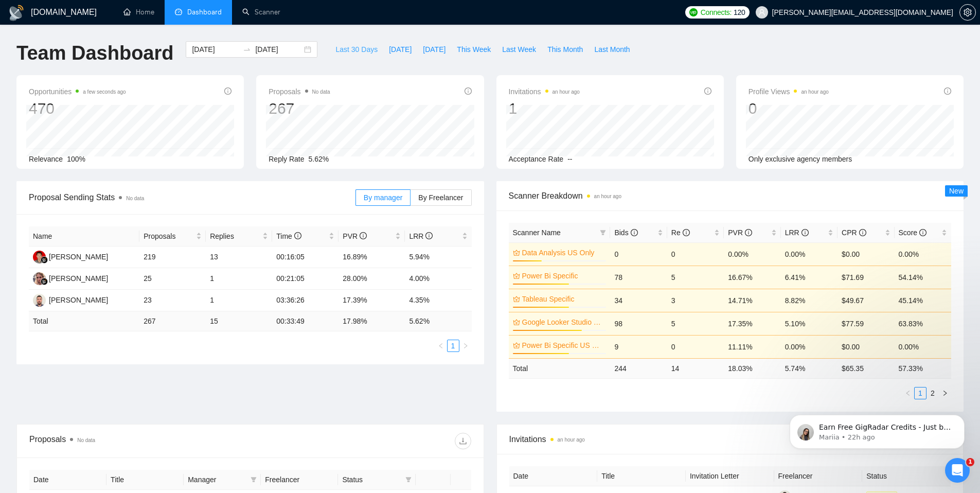 This screenshot has height=493, width=980. Describe the element at coordinates (173, 321) in the screenshot. I see `td: 267` at that location.